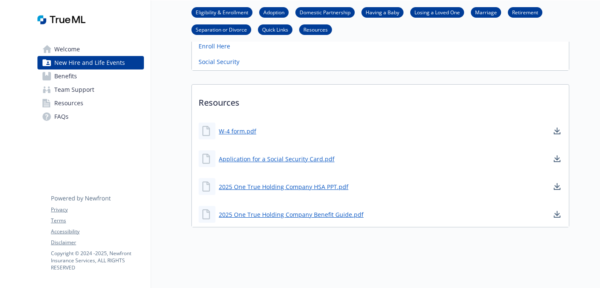  What do you see at coordinates (380, 100) in the screenshot?
I see `p: Resources` at bounding box center [380, 100].